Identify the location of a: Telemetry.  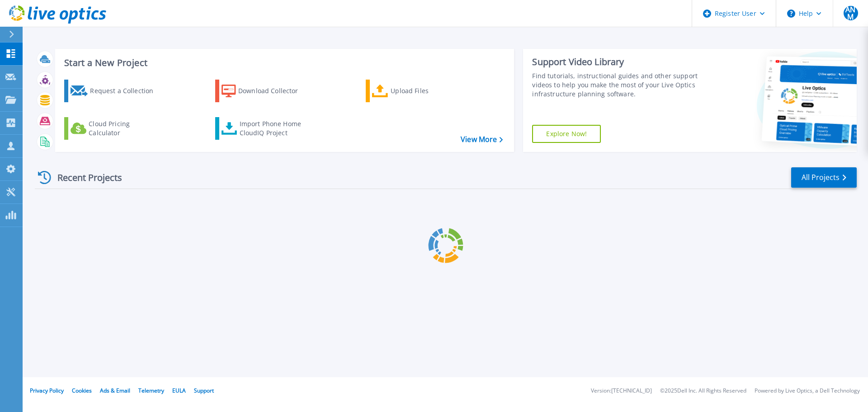
(151, 390).